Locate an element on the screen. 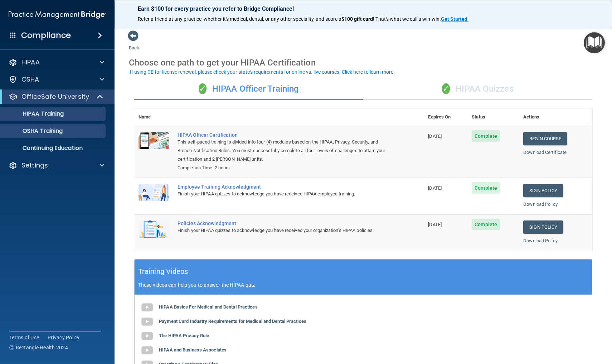 The image size is (612, 364). b: Payment Card Industry Requirements for Medical and Dental Practices is located at coordinates (232, 321).